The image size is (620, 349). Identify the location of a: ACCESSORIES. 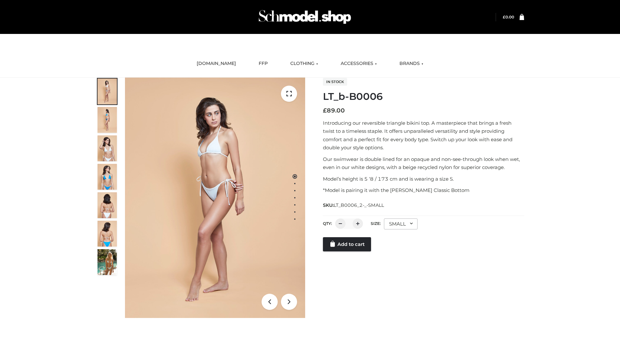
(359, 64).